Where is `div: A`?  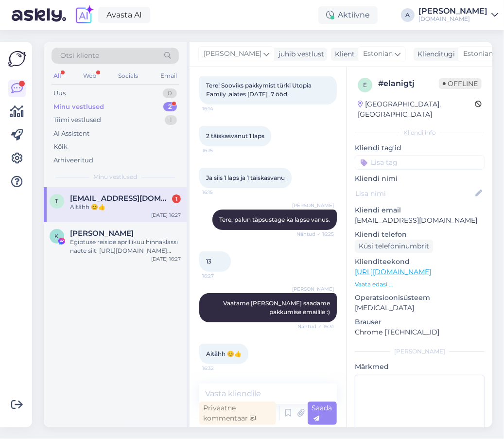
div: A is located at coordinates (408, 15).